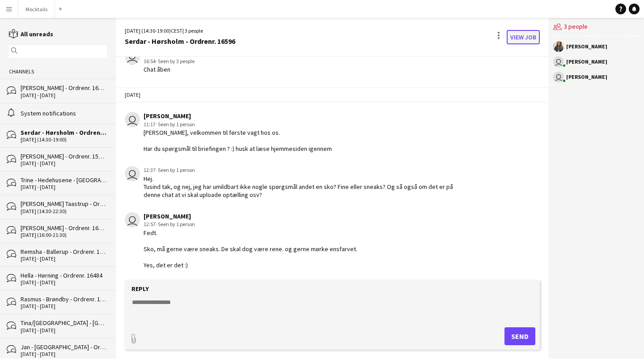 This screenshot has width=644, height=364. What do you see at coordinates (597, 27) in the screenshot?
I see `div: 3 people` at bounding box center [597, 27].